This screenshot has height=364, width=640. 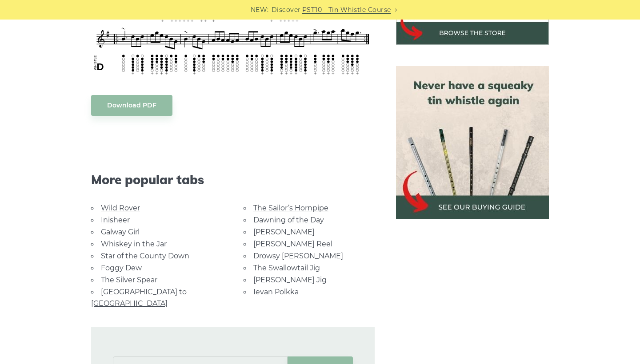 What do you see at coordinates (473, 142) in the screenshot?
I see `img: tin whistle buying guide` at bounding box center [473, 142].